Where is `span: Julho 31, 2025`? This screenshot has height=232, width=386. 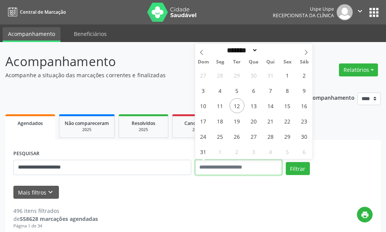
span: Julho 31, 2025 is located at coordinates (270, 75).